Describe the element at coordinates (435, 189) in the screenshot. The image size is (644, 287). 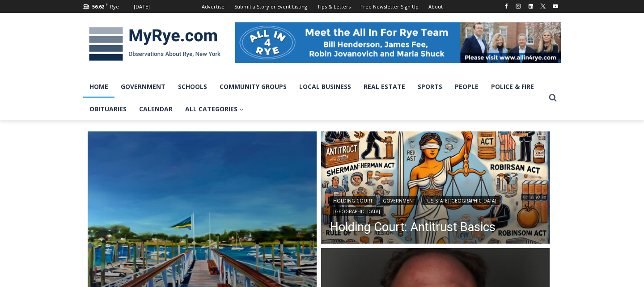
I see `img: Holding Court Anti Trust Basics Illustration DALLE 2025-10-14` at that location.